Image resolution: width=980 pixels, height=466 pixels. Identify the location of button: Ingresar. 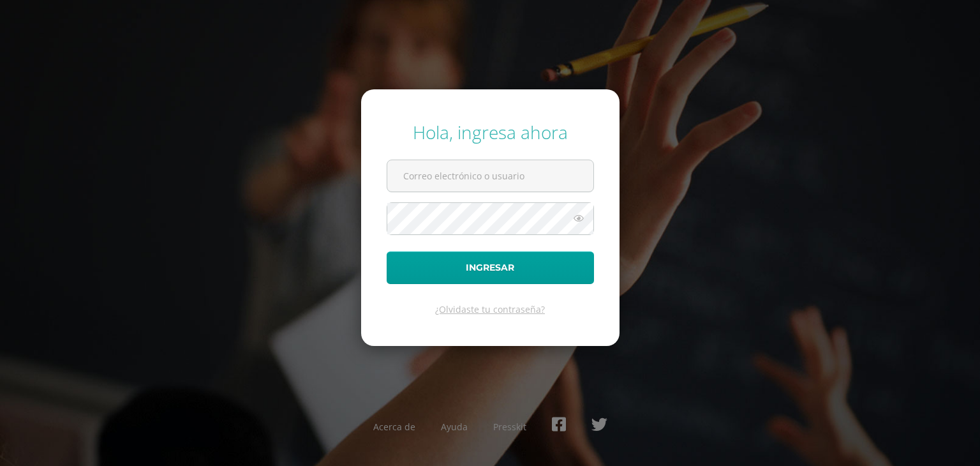
(490, 267).